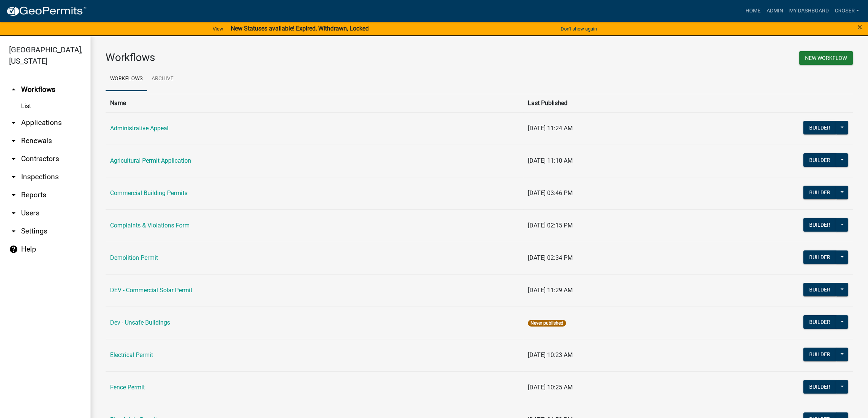 The width and height of the screenshot is (868, 418). I want to click on a: DEV - Commercial Solar Permit, so click(152, 290).